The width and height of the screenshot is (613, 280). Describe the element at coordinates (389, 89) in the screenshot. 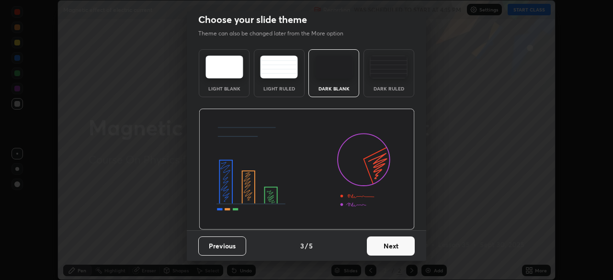

I see `div: Dark Ruled` at that location.